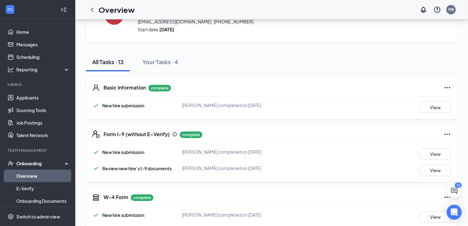 Image resolution: width=468 pixels, height=226 pixels. What do you see at coordinates (64, 10) in the screenshot?
I see `svg: Collapse` at bounding box center [64, 10].